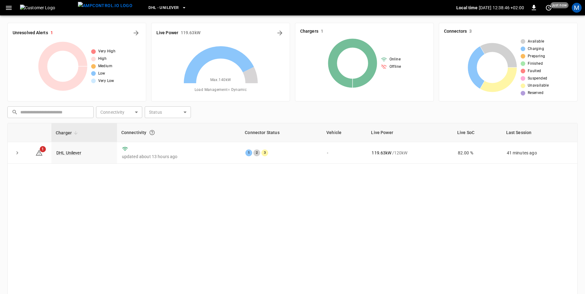  Describe the element at coordinates (381, 153) in the screenshot. I see `p: 119.63 kW` at that location.